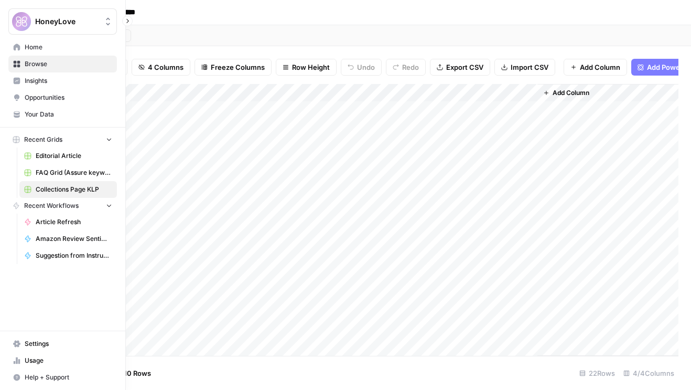 The image size is (691, 390). Describe the element at coordinates (68, 377) in the screenshot. I see `span: Help + Support` at that location.